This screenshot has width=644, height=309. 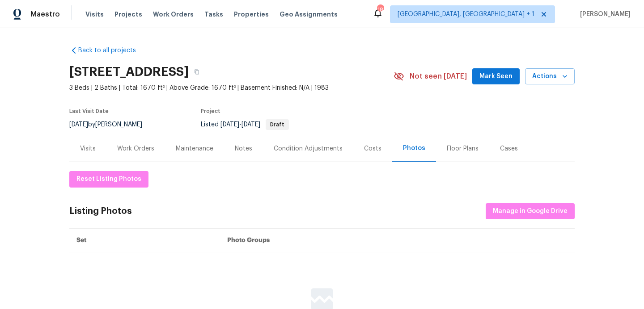 What do you see at coordinates (231, 88) in the screenshot?
I see `span: 3 Beds | 2 Baths | Total: 1670 ft² | Above Grade: 1670 ft² | Basement Finished: N/A | 1983` at bounding box center [231, 88].